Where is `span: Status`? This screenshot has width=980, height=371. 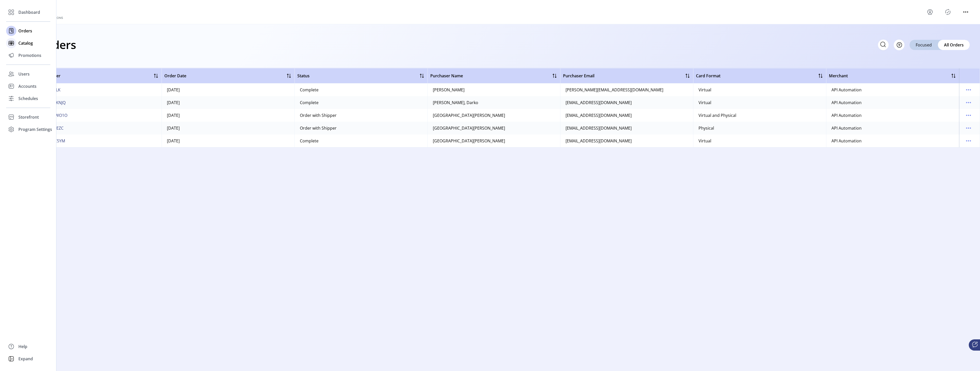 span: Status is located at coordinates (303, 76).